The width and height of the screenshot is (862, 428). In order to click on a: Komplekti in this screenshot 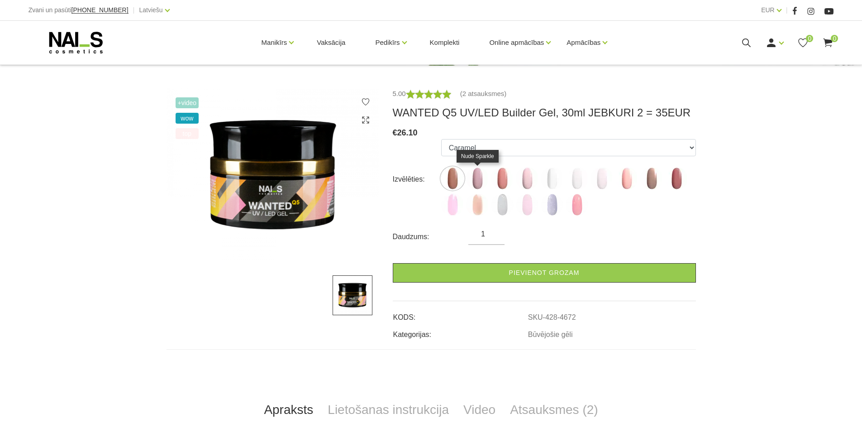, I will do `click(445, 43)`.